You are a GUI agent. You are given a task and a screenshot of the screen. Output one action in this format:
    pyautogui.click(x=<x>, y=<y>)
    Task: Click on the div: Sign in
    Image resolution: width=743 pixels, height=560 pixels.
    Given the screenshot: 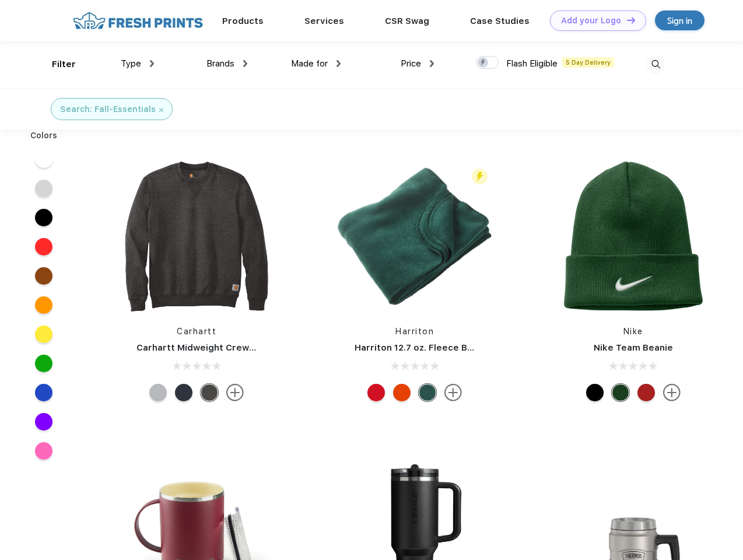 What is the action you would take?
    pyautogui.click(x=679, y=21)
    